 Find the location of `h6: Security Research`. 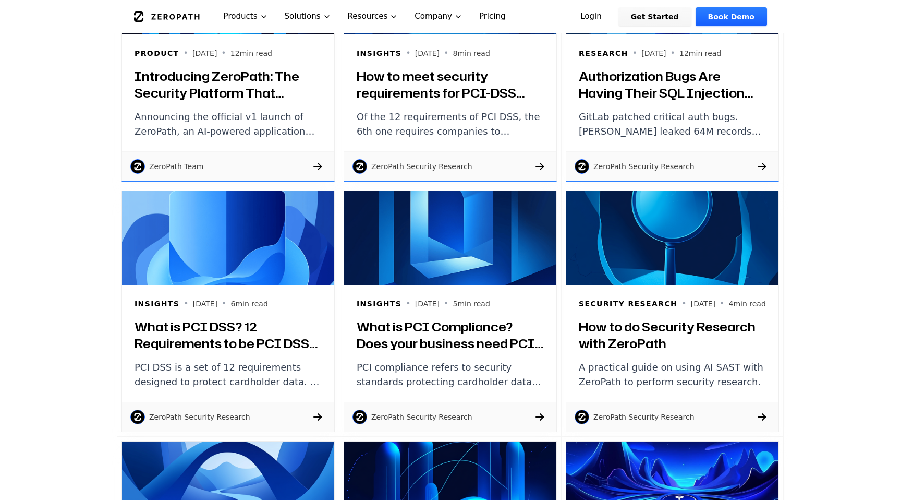

h6: Security Research is located at coordinates (628, 304).